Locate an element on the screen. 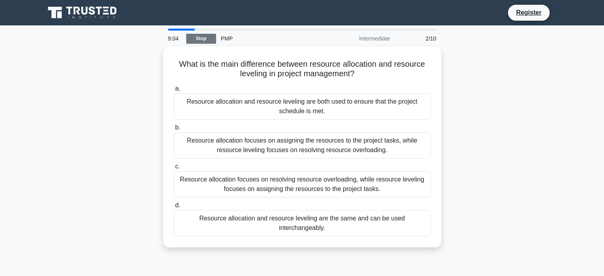  div: Resource allocation focuses on resolving resource overloading, while resource leveling focuses on... is located at coordinates (302, 184).